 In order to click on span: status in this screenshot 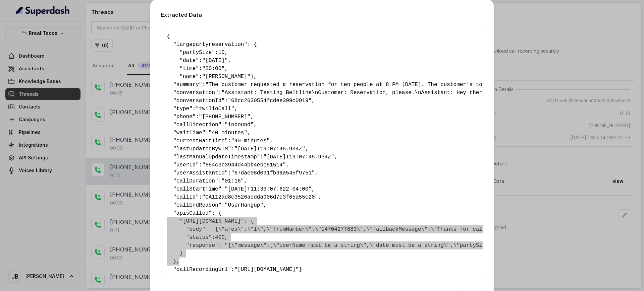, I will do `click(199, 237)`.